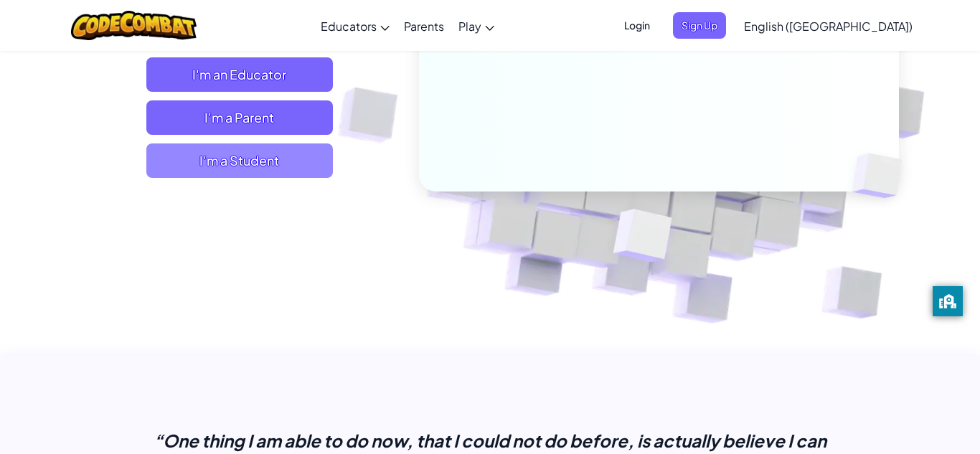  I want to click on button: Sign Up, so click(700, 25).